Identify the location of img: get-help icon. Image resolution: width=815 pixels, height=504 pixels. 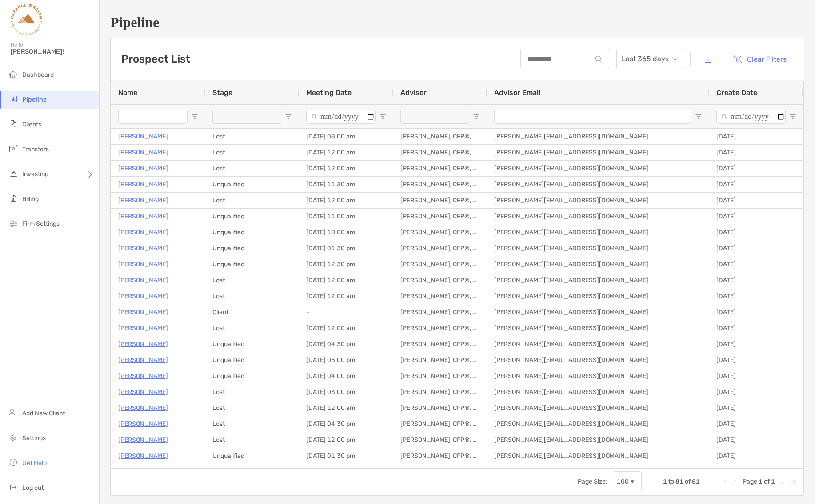
(14, 463).